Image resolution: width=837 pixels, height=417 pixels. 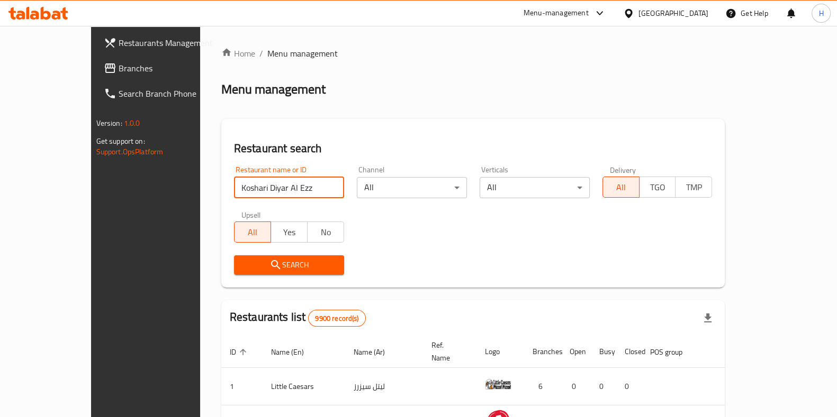 What do you see at coordinates (556, 13) in the screenshot?
I see `div: Menu-management` at bounding box center [556, 13].